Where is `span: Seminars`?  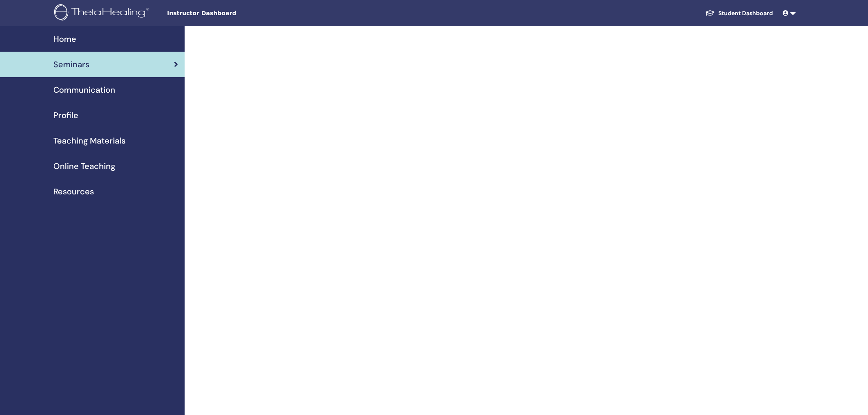 span: Seminars is located at coordinates (72, 64).